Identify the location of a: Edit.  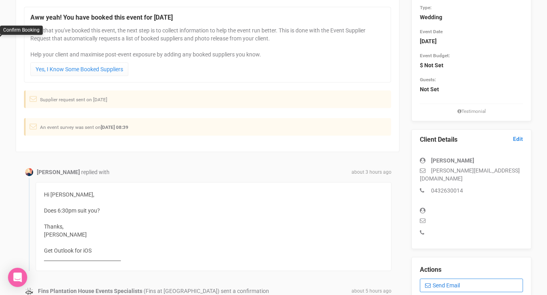
(518, 139).